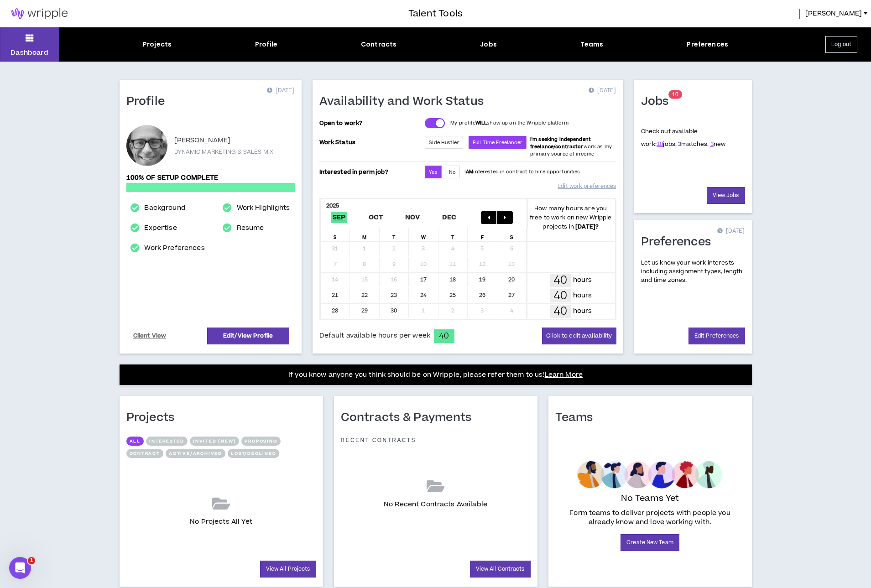 Image resolution: width=871 pixels, height=588 pixels. I want to click on a: Create New Team, so click(650, 542).